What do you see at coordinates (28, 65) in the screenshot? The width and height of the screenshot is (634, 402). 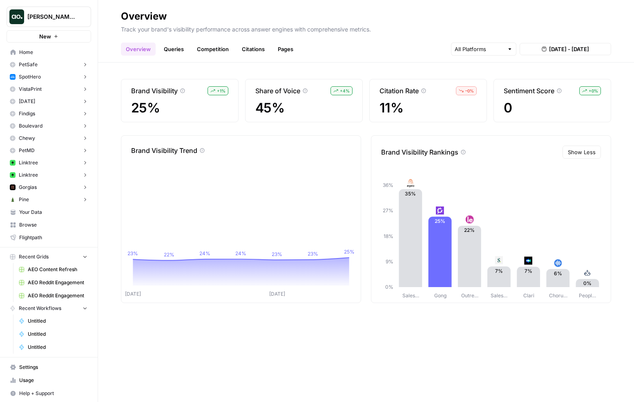 I see `span: PetSafe` at bounding box center [28, 65].